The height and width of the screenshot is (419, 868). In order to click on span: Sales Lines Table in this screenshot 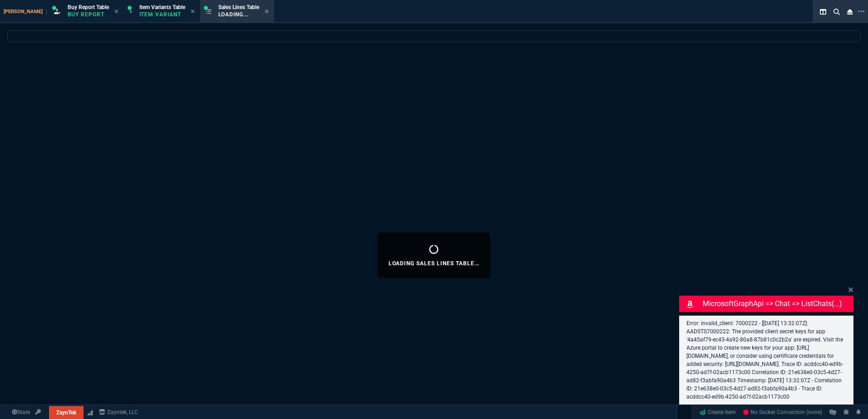, I will do `click(239, 7)`.